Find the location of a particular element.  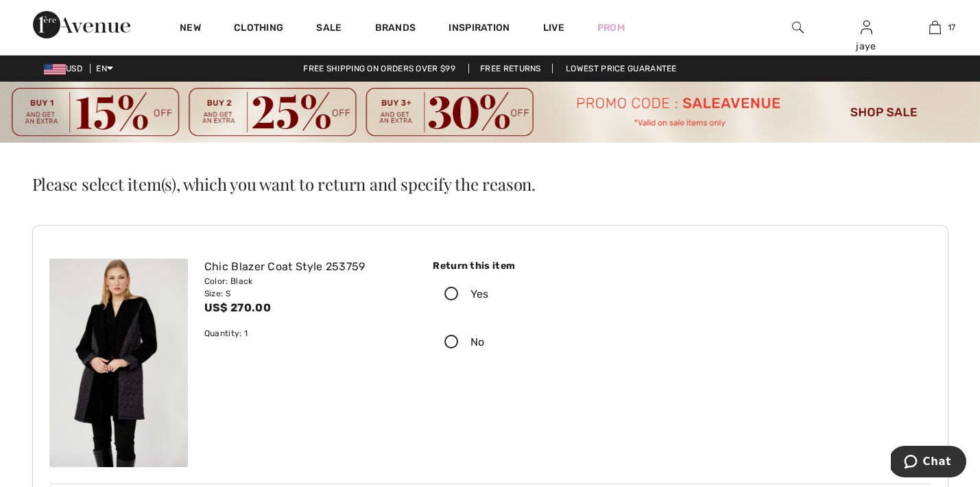

a: Free Returns is located at coordinates (510, 69).